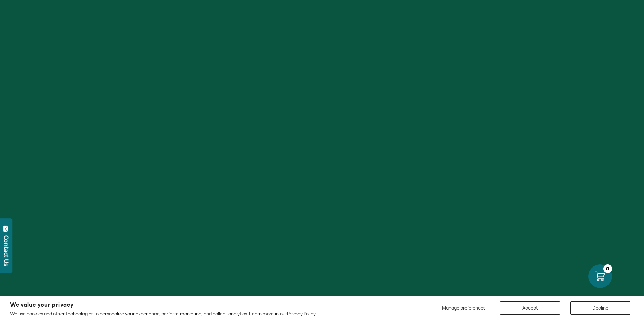 This screenshot has height=320, width=644. Describe the element at coordinates (601, 307) in the screenshot. I see `button: Decline` at that location.